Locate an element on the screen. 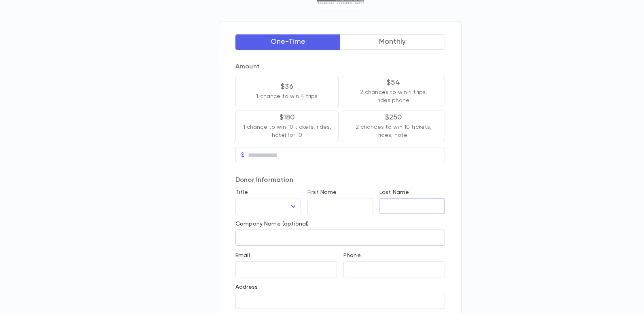 The width and height of the screenshot is (644, 313). button: One-Time is located at coordinates (288, 42).